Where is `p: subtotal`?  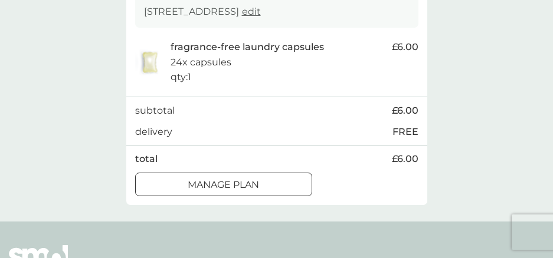 p: subtotal is located at coordinates (155, 111).